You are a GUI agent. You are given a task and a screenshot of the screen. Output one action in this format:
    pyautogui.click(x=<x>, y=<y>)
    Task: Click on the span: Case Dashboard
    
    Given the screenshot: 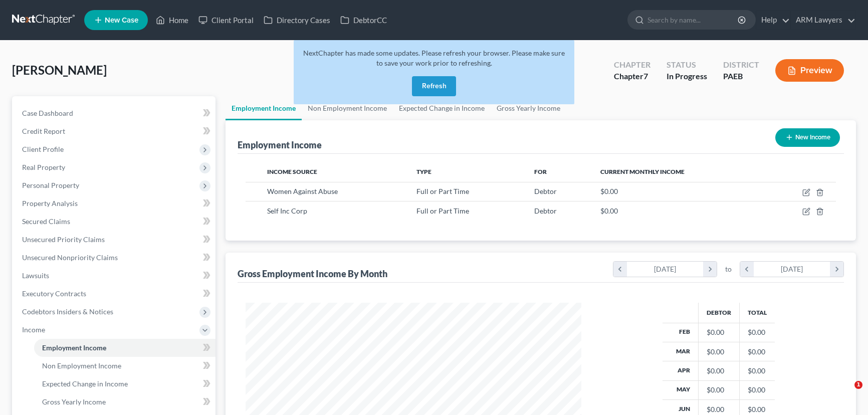 What is the action you would take?
    pyautogui.click(x=48, y=113)
    